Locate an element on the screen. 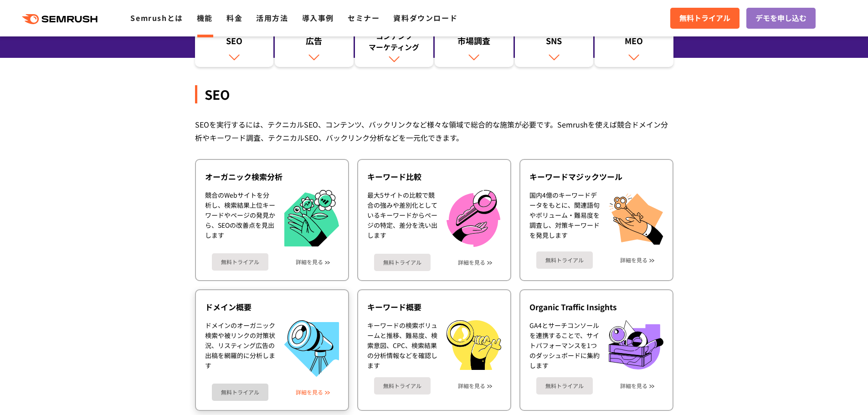 The height and width of the screenshot is (415, 868). a: MEO is located at coordinates (634, 44).